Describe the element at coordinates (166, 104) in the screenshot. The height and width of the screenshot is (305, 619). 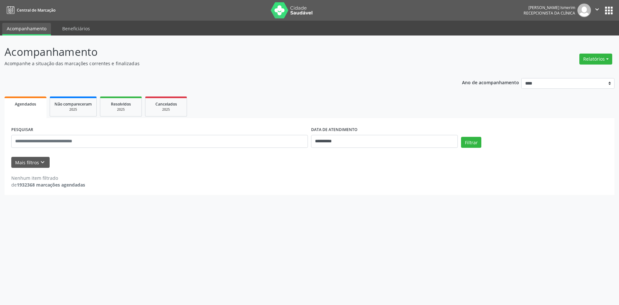
I see `span: Cancelados` at that location.